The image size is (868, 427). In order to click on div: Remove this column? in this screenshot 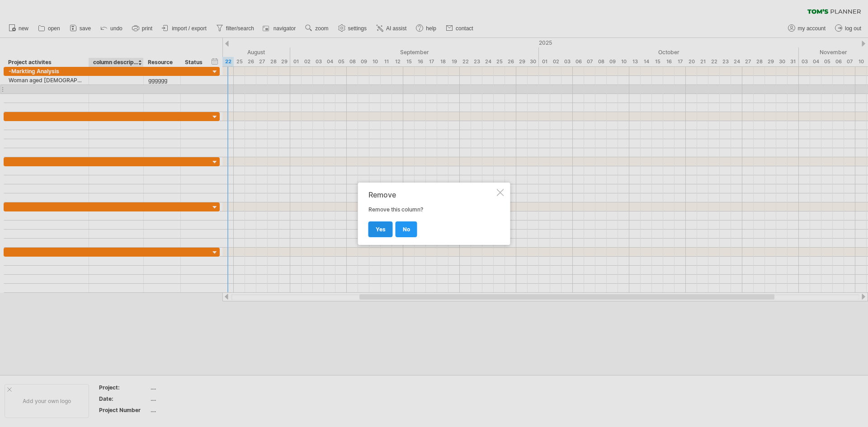, I will do `click(432, 214)`.